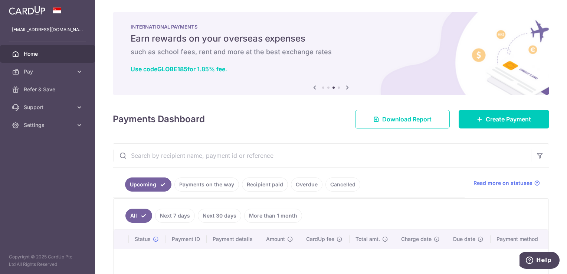 The height and width of the screenshot is (274, 567). What do you see at coordinates (509, 119) in the screenshot?
I see `span: Create Payment` at bounding box center [509, 119].